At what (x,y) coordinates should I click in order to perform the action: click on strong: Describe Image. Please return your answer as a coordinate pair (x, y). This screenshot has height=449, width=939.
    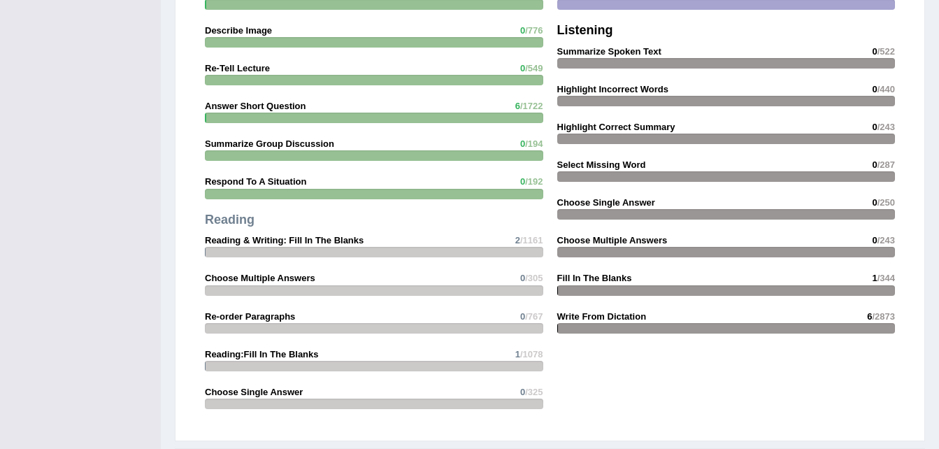
    Looking at the image, I should click on (238, 30).